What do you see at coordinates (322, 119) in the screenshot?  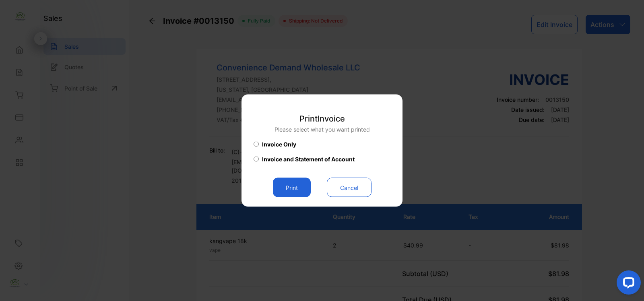 I see `p: Print Invoice` at bounding box center [322, 119].